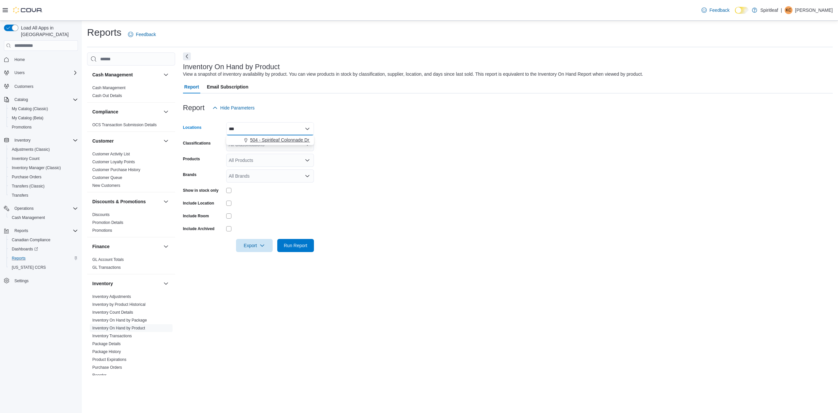 The image size is (838, 413). I want to click on span: Cash Management, so click(44, 217).